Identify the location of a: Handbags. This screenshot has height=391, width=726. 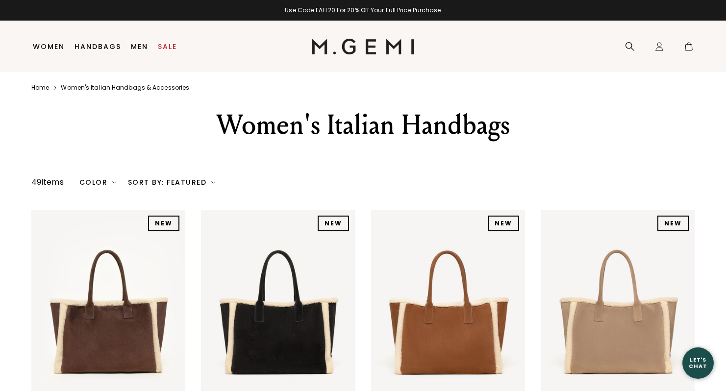
(97, 47).